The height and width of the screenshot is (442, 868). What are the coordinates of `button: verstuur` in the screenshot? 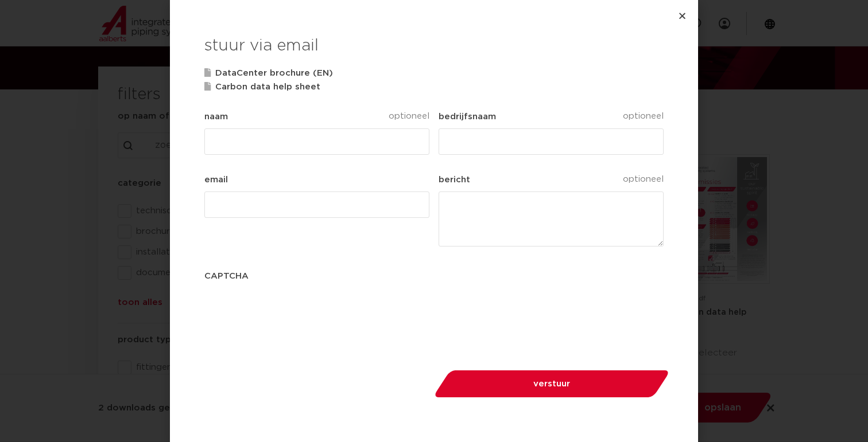 It's located at (551, 383).